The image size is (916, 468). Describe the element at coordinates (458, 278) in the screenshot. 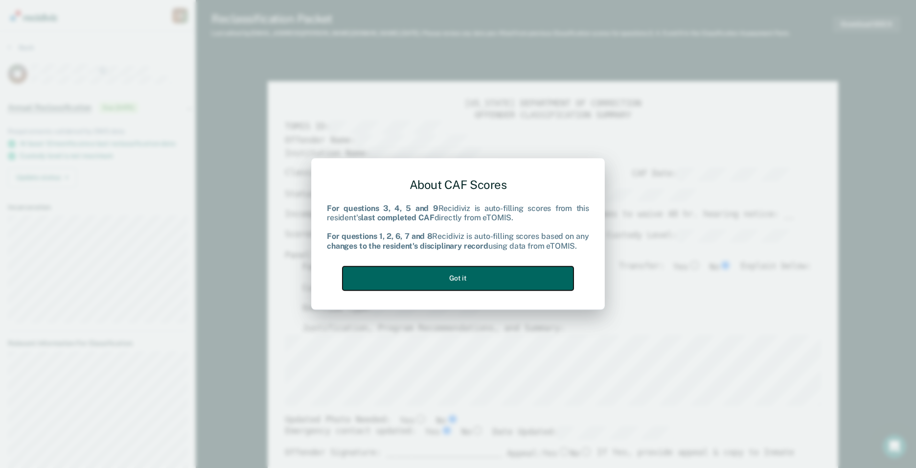

I see `button: Got it` at that location.